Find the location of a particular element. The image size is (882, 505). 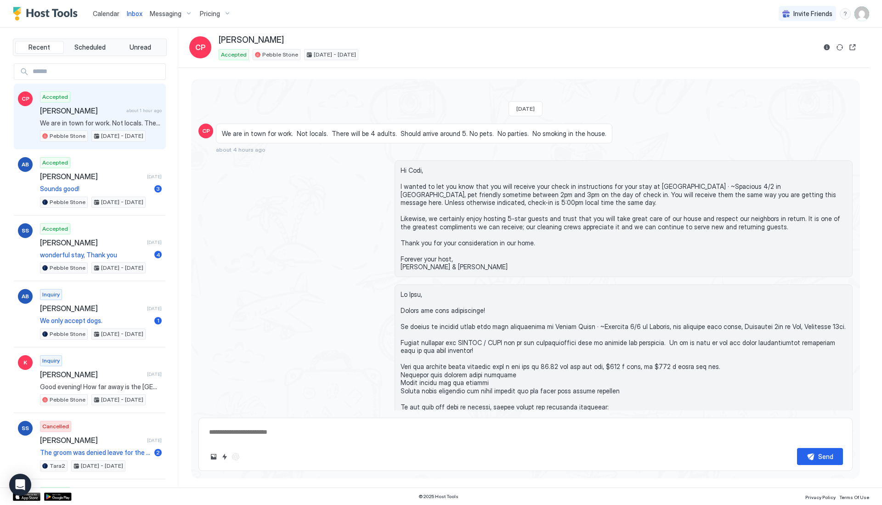

a: Google Play Store is located at coordinates (58, 497).